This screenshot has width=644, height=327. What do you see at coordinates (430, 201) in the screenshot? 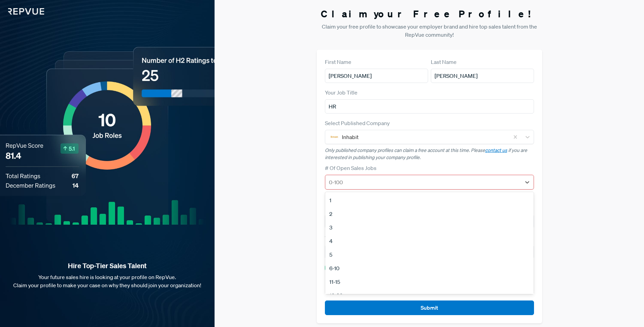
I see `div: 1` at bounding box center [430, 201].